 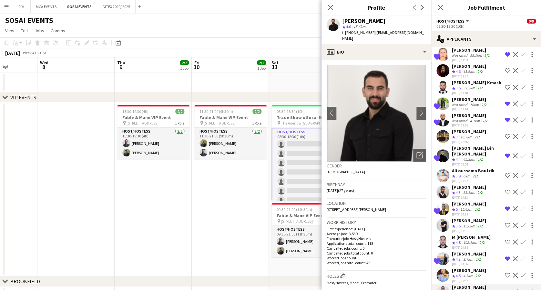 I want to click on span: 5, so click(x=457, y=209).